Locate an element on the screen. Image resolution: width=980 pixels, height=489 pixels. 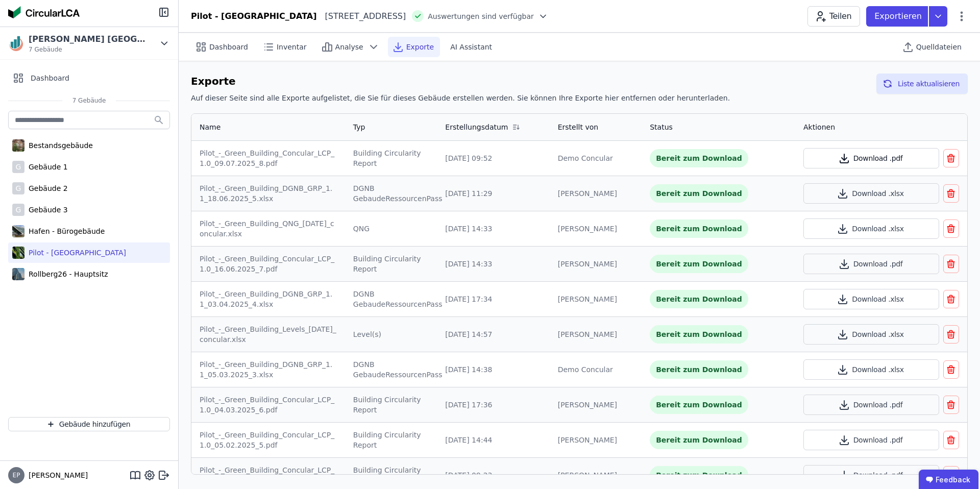
div: Hafen - Bürogebäude is located at coordinates (64, 231).